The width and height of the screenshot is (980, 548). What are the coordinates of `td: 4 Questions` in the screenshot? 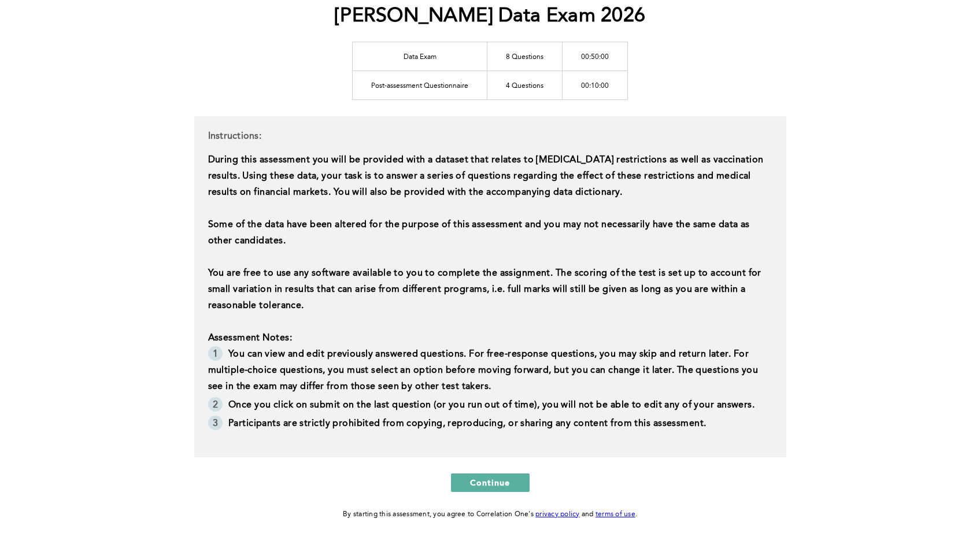 It's located at (525, 85).